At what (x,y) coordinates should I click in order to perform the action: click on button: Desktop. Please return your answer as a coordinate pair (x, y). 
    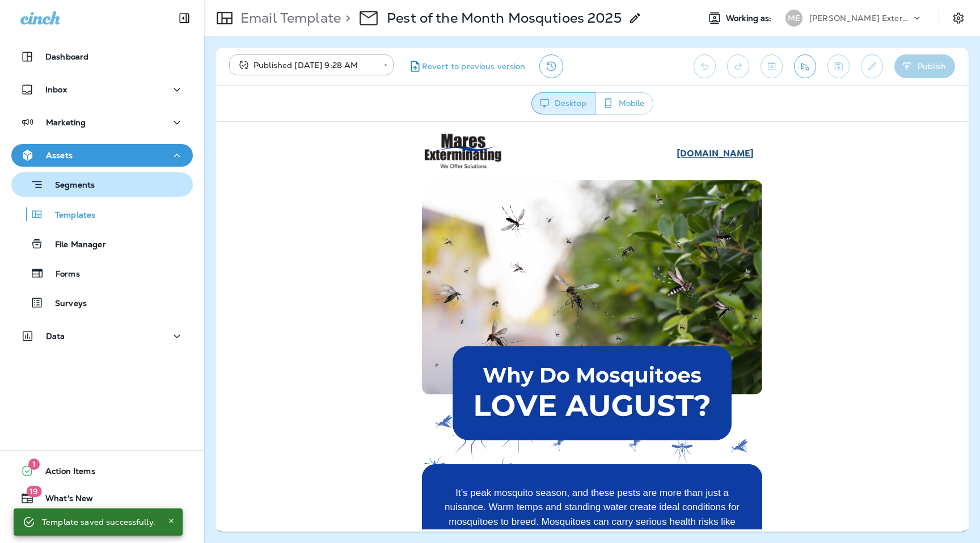
    Looking at the image, I should click on (564, 103).